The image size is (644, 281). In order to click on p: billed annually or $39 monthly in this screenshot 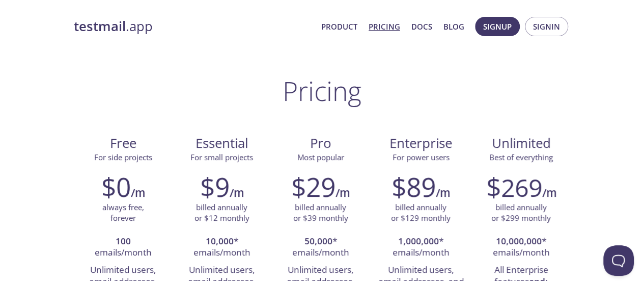, I will do `click(321, 212)`.